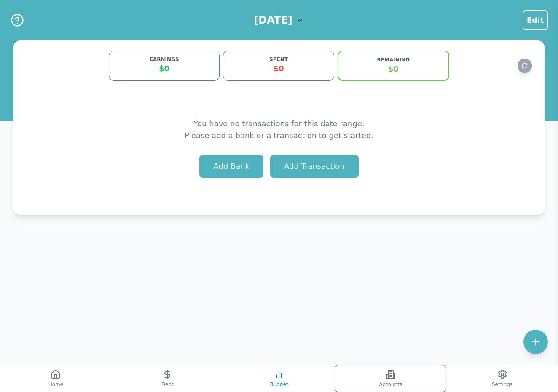 The height and width of the screenshot is (392, 558). What do you see at coordinates (278, 59) in the screenshot?
I see `div: SPENT` at bounding box center [278, 59].